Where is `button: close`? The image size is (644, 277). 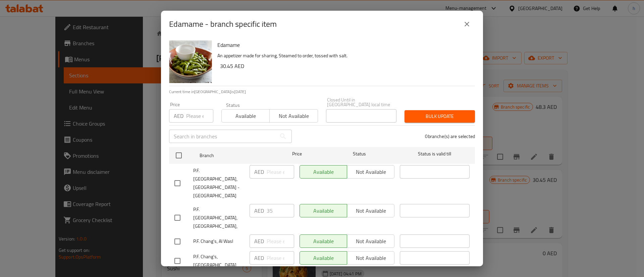
button: close is located at coordinates (467, 24).